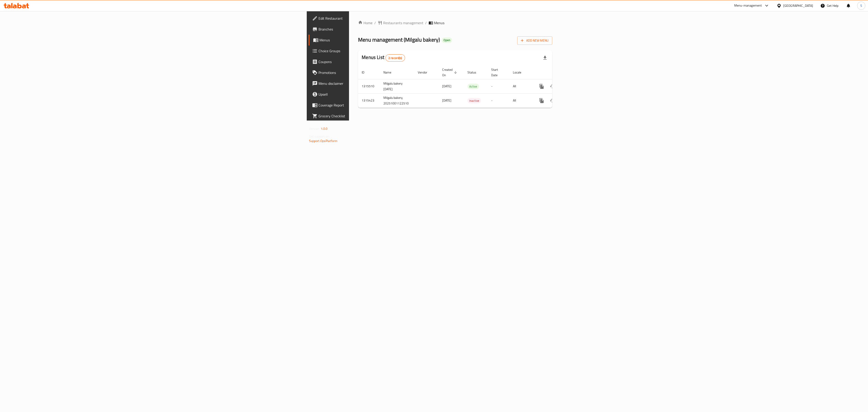  Describe the element at coordinates (380, 40) in the screenshot. I see `a: Menus` at that location.